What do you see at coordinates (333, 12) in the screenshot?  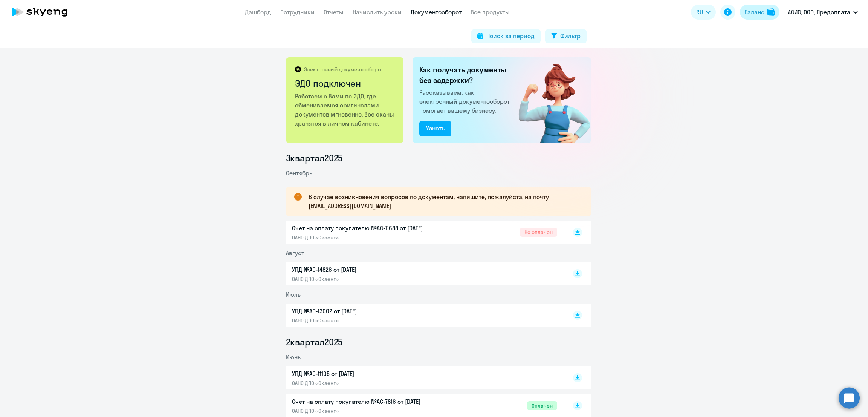 I see `a: Отчеты` at bounding box center [333, 12].